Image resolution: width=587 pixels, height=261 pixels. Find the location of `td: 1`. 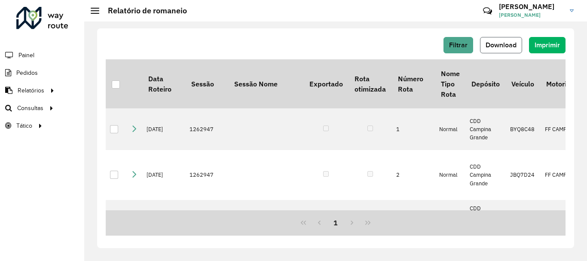

td: 1 is located at coordinates (414, 129).